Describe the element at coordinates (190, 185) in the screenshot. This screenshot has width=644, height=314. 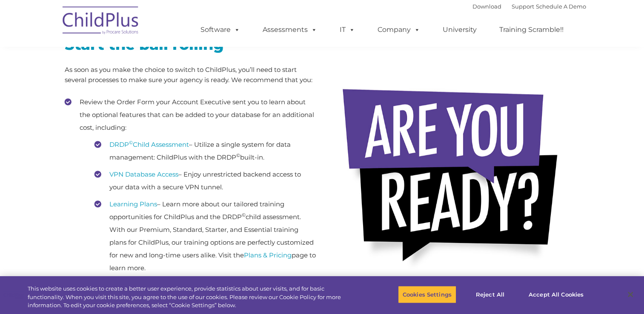
I see `li: Review the Order Form your Account Executive sent you to learn about the optional features that c...` at that location.